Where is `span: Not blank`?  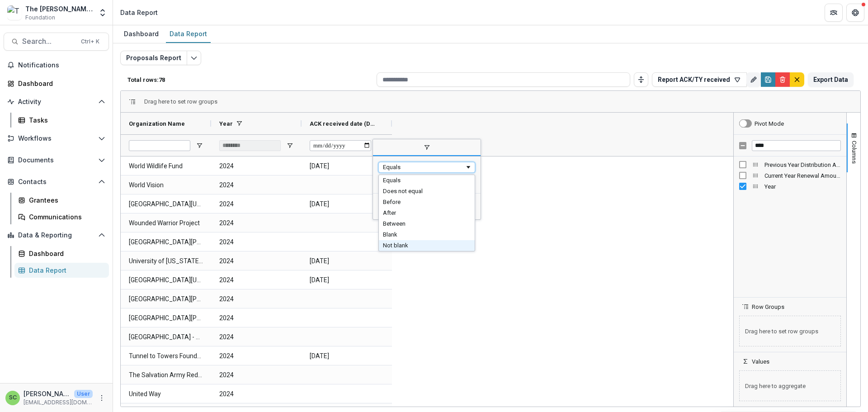 span: Not blank is located at coordinates (396, 246).